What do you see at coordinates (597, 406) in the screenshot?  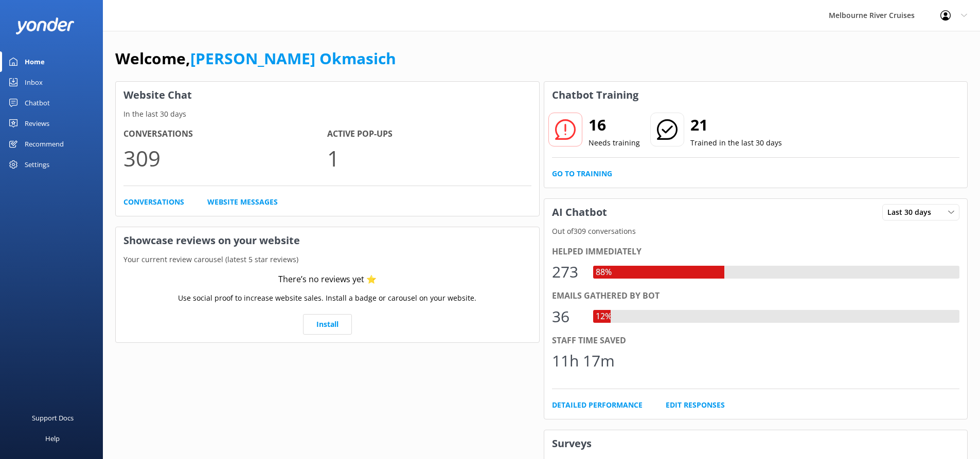 I see `a: Detailed Performance` at bounding box center [597, 406].